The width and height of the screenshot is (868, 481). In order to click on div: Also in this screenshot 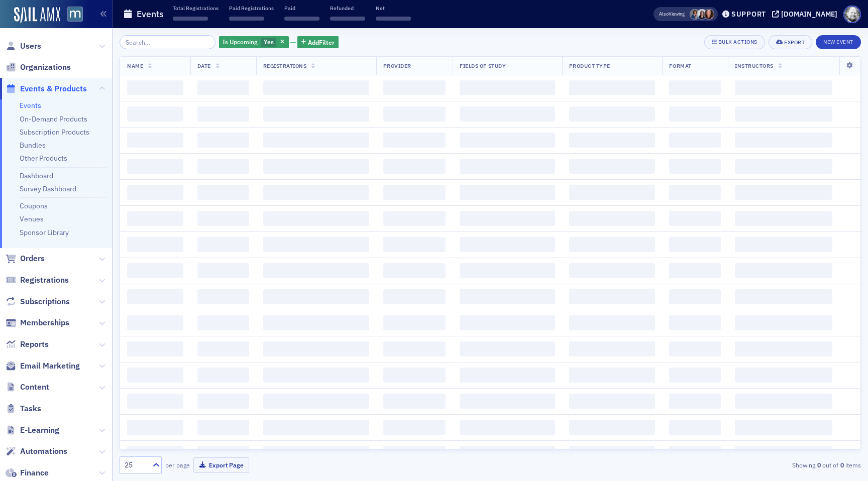, I will do `click(663, 13)`.